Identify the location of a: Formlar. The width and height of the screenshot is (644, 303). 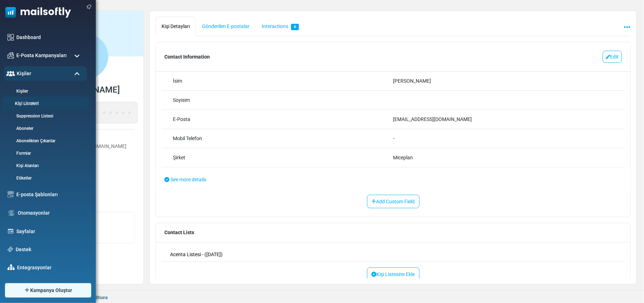
(45, 153).